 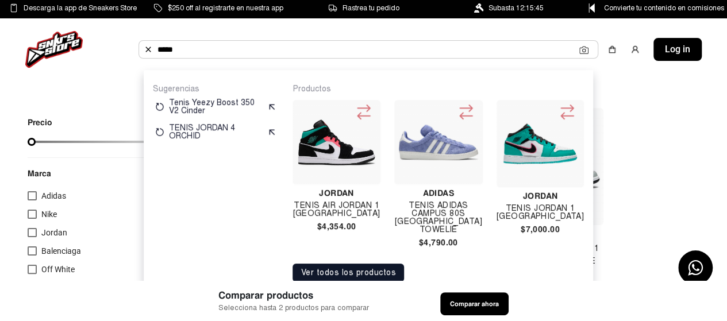 What do you see at coordinates (591, 8) in the screenshot?
I see `img: Control Point Icon` at bounding box center [591, 8].